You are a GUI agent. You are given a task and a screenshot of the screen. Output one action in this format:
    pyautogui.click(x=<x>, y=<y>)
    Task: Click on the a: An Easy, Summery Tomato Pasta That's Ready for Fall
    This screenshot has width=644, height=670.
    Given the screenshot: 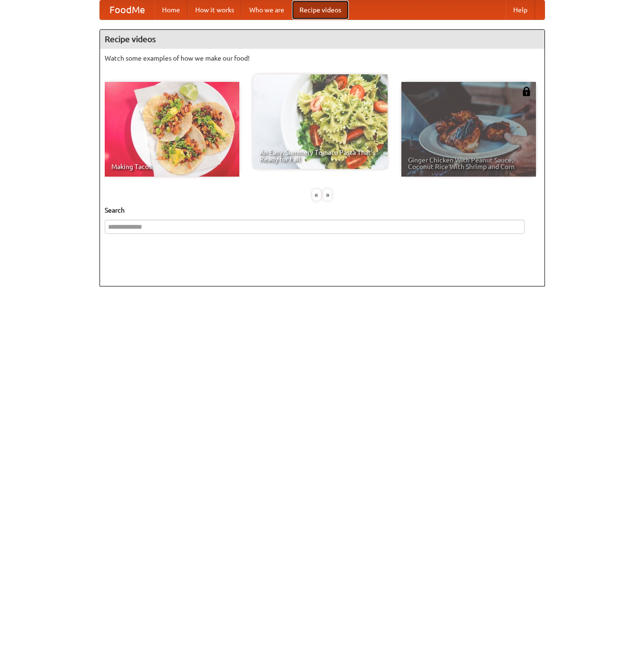 What is the action you would take?
    pyautogui.click(x=320, y=121)
    